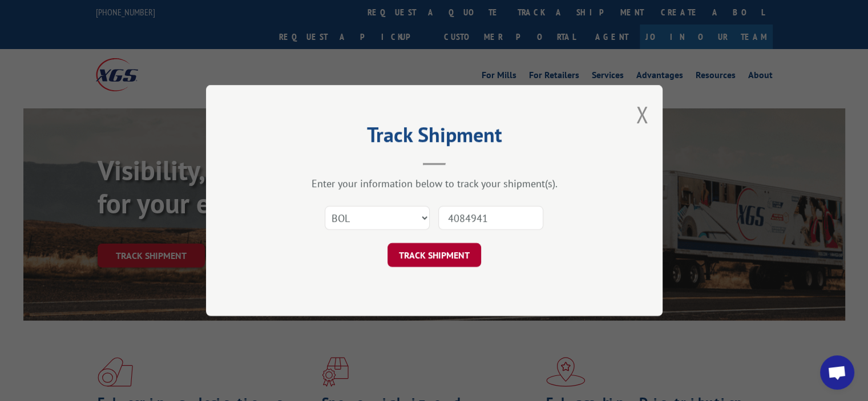  I want to click on input: Number(s), so click(491, 218).